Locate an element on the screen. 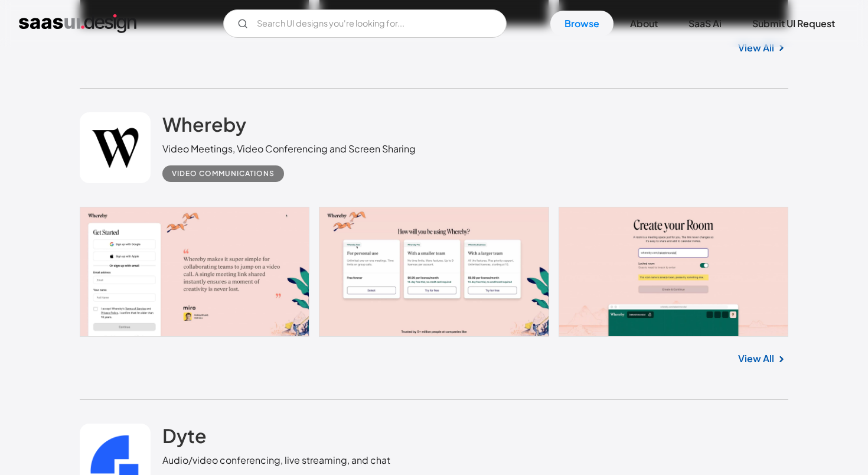 This screenshot has height=475, width=868. div: Video Meetings, Video Conferencing and Screen Sharing is located at coordinates (288, 149).